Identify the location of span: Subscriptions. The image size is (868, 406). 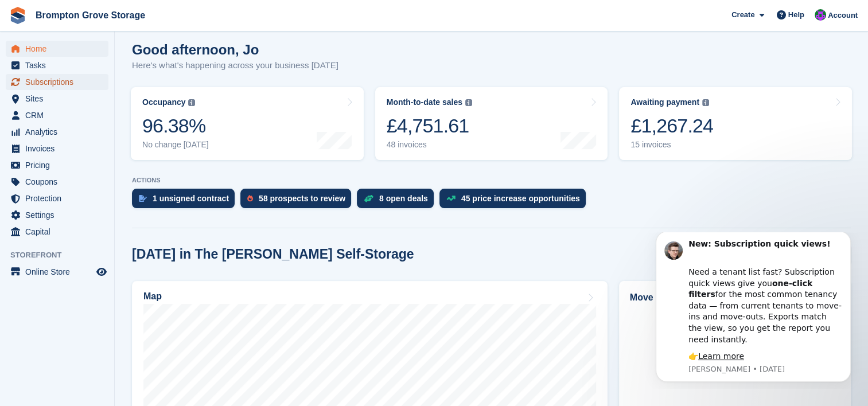
(60, 82).